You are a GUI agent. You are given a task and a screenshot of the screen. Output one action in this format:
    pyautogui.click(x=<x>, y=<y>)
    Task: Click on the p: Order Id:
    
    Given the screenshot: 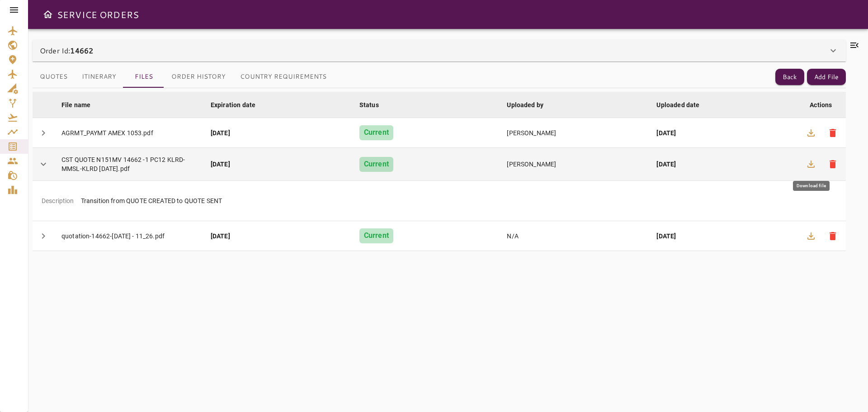 What is the action you would take?
    pyautogui.click(x=66, y=51)
    